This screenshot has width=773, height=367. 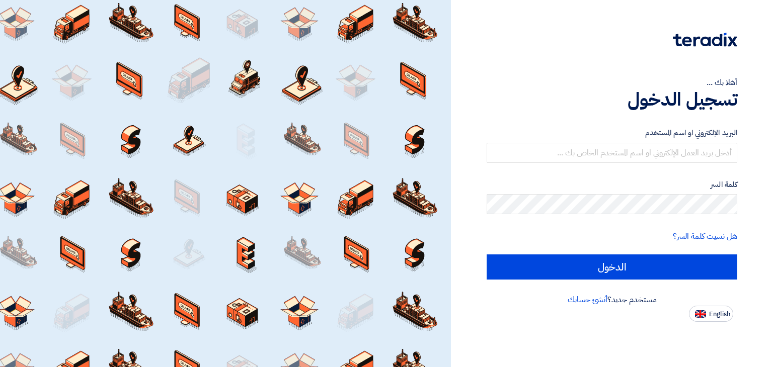 I want to click on input: الدخول, so click(x=612, y=267).